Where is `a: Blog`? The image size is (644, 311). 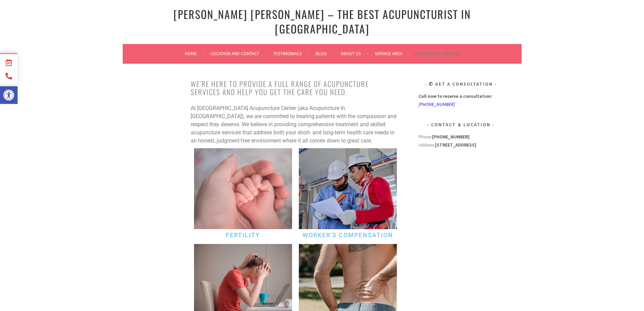
a: Blog is located at coordinates (325, 54).